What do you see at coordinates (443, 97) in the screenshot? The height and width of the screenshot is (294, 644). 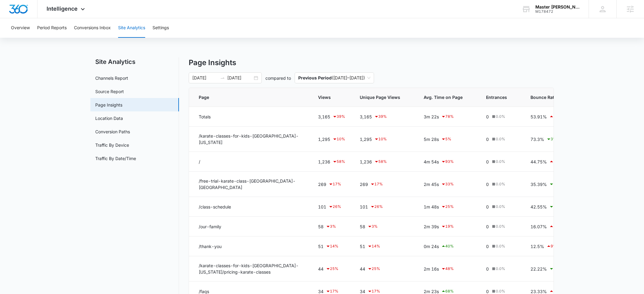 I see `span: Avg. Time on Page` at bounding box center [443, 97].